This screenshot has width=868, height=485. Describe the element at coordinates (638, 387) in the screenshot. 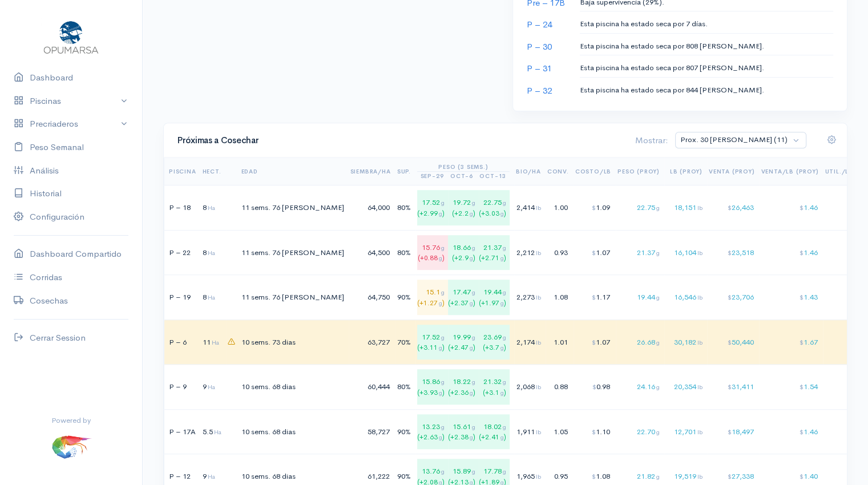

I see `div: 24.16` at that location.